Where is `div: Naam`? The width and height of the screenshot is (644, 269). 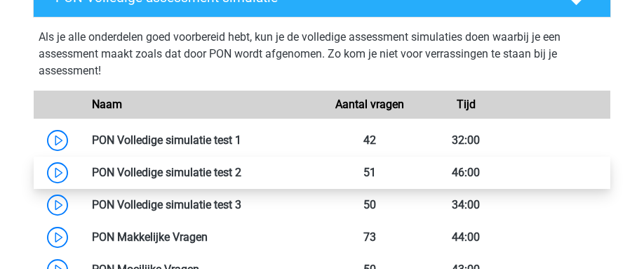 div: Naam is located at coordinates (202, 105).